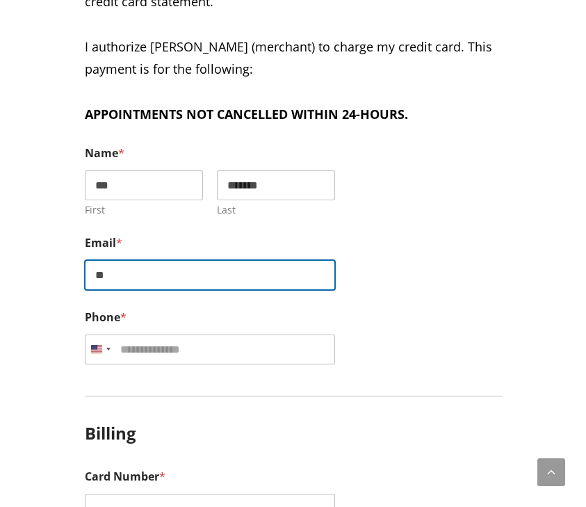  I want to click on input: Phone, so click(210, 349).